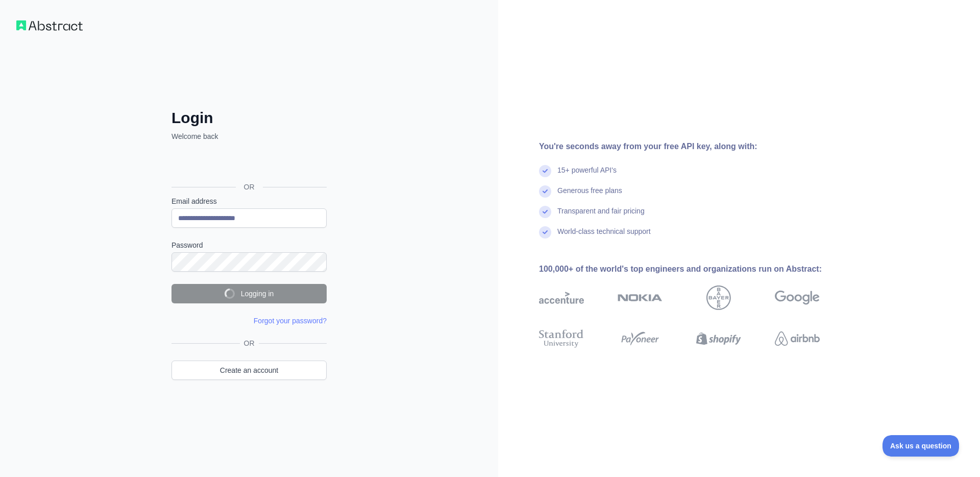 Image resolution: width=980 pixels, height=477 pixels. I want to click on div: 100,000+ of the world's top engineers and organizations run on Abstract:, so click(695, 269).